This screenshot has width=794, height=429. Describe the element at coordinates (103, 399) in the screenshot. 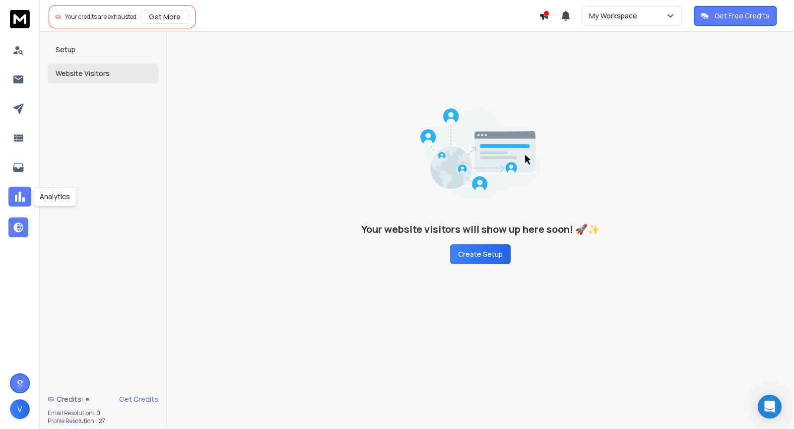

I see `a: Credits:Get Credits` at that location.